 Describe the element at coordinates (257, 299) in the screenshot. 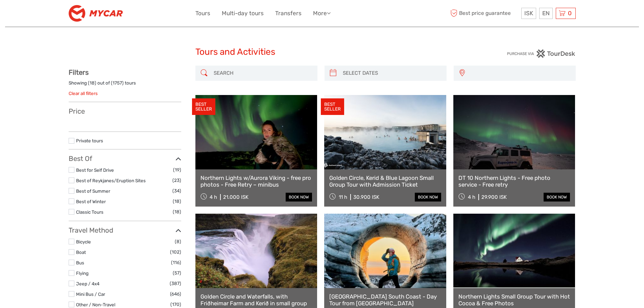

I see `a: Golden Circle and Waterfalls, with Friðheimar Farm and Kerið in small group` at that location.